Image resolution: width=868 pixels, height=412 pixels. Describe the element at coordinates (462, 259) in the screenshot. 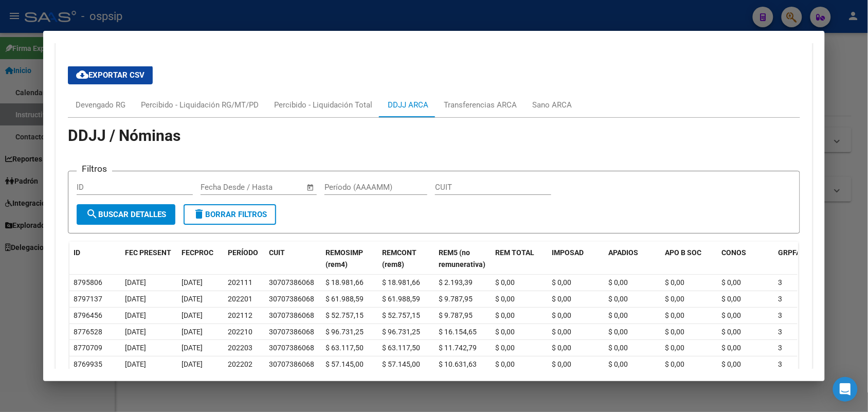

I see `datatable-header-cell: REM5 (no remunerativa)` at that location.